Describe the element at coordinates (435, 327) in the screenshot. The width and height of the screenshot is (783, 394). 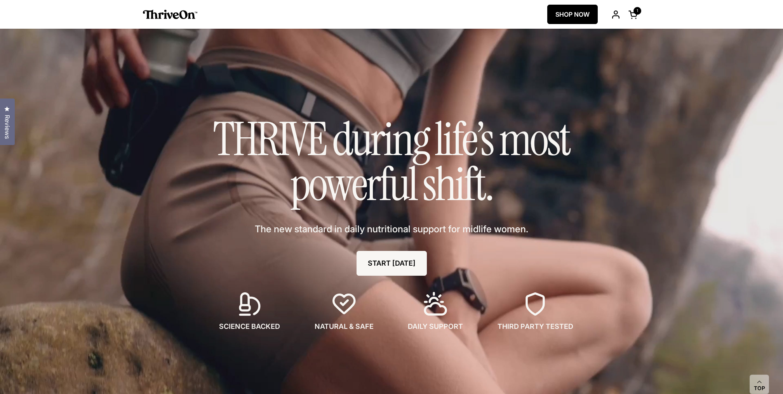
I see `span: DAILY SUPPORT` at that location.